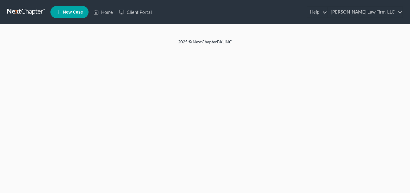 The image size is (410, 193). Describe the element at coordinates (69, 12) in the screenshot. I see `new-legal-case-button: New Case` at that location.